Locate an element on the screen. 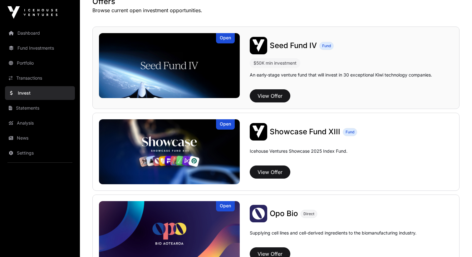 The height and width of the screenshot is (257, 472). a: Transactions is located at coordinates (40, 78).